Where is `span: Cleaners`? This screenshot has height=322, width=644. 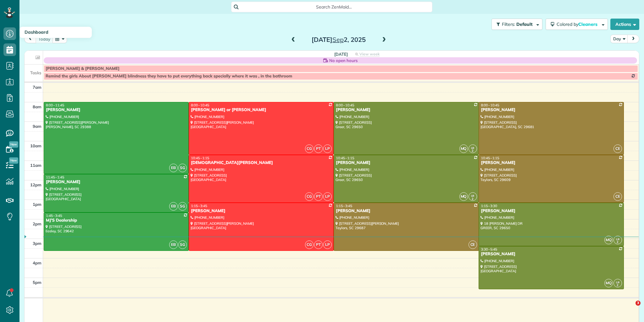
span: Cleaners is located at coordinates (589, 24).